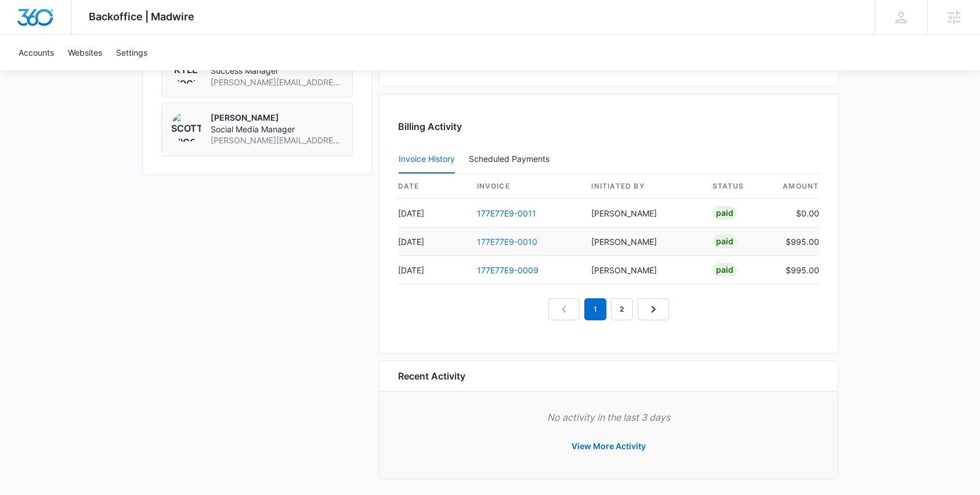 This screenshot has height=495, width=980. What do you see at coordinates (511, 159) in the screenshot?
I see `div: Scheduled Payments` at bounding box center [511, 159].